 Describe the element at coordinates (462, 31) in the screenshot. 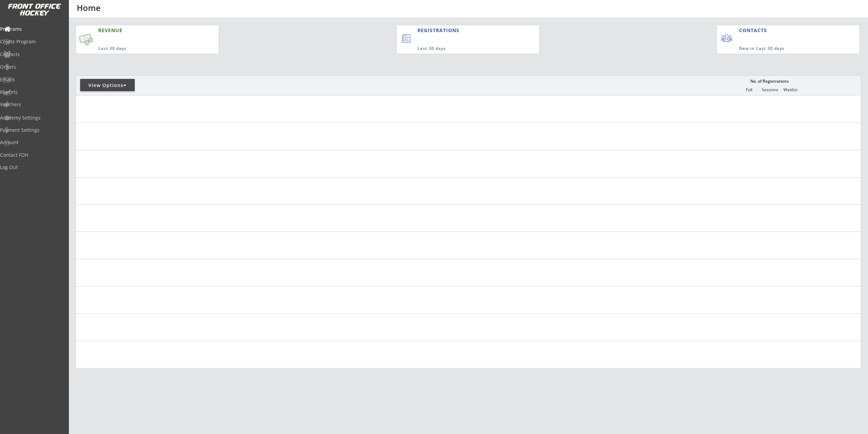

I see `div: REGISTRATIONS` at that location.